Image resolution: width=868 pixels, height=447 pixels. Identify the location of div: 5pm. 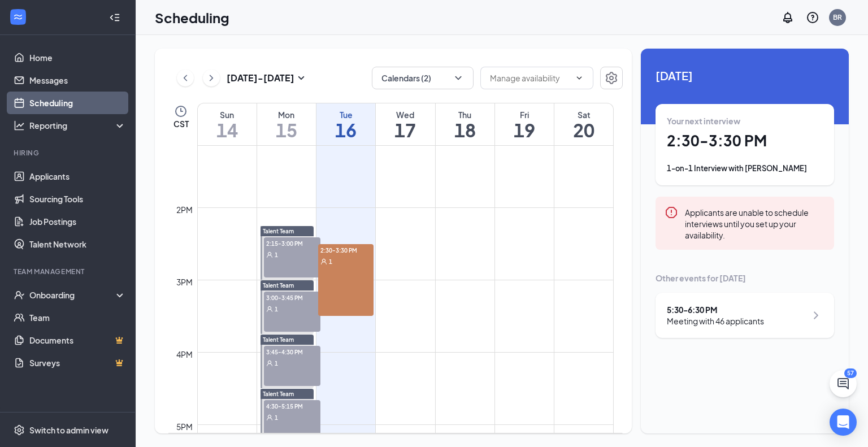
(184, 428).